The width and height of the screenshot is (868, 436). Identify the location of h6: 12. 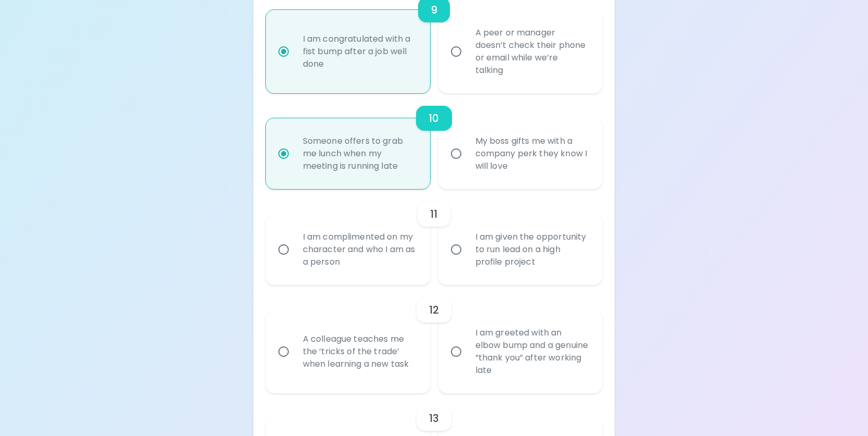
(434, 310).